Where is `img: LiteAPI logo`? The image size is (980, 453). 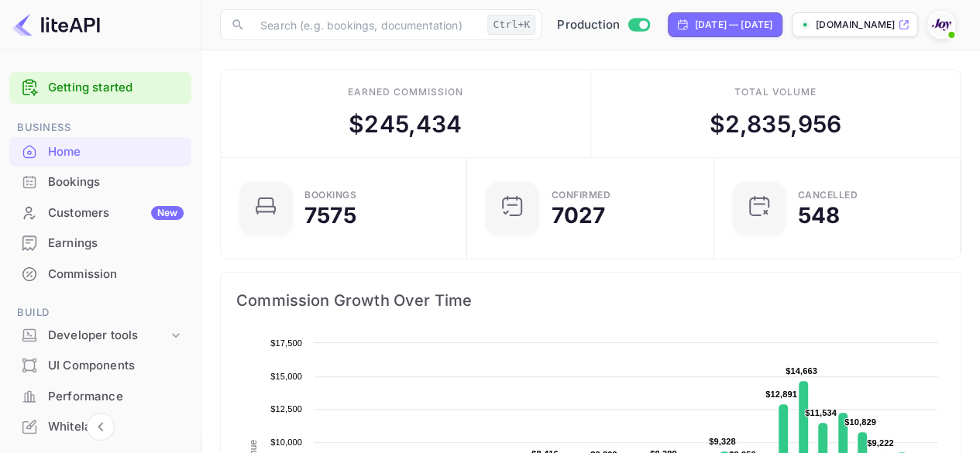 img: LiteAPI logo is located at coordinates (55, 25).